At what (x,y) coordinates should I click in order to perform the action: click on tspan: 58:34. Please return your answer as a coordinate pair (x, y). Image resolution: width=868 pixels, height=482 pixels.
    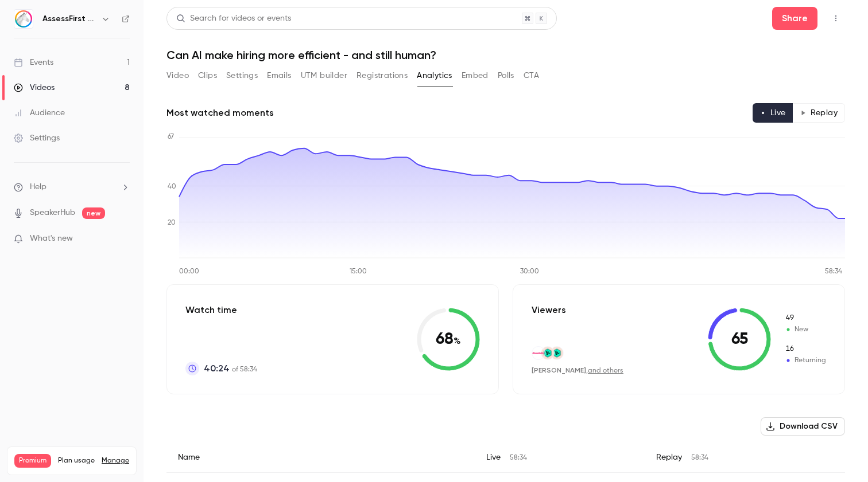
    Looking at the image, I should click on (834, 272).